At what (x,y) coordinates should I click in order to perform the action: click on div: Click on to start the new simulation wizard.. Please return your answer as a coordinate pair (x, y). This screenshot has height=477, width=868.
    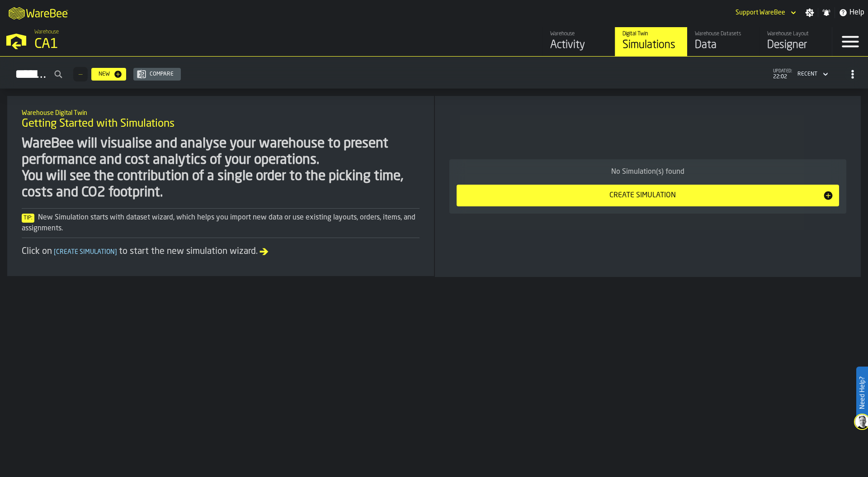
    Looking at the image, I should click on (221, 252).